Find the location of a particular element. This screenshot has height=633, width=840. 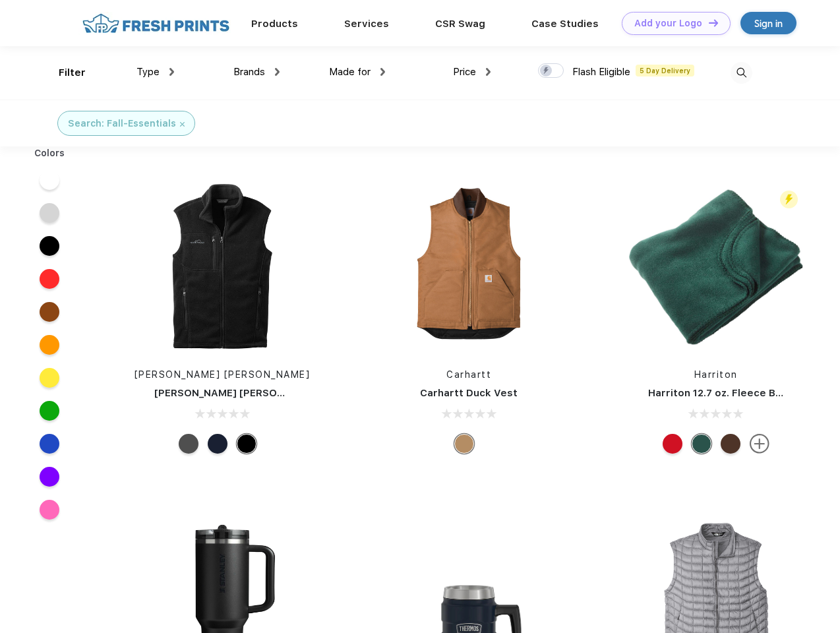

span: 5 Day Delivery is located at coordinates (665, 71).